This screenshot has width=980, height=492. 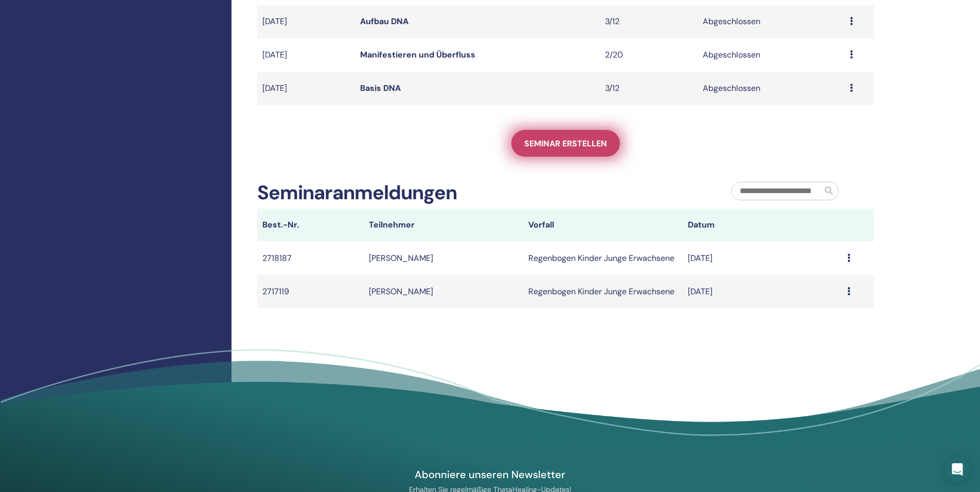 I want to click on td: 2717119, so click(x=310, y=292).